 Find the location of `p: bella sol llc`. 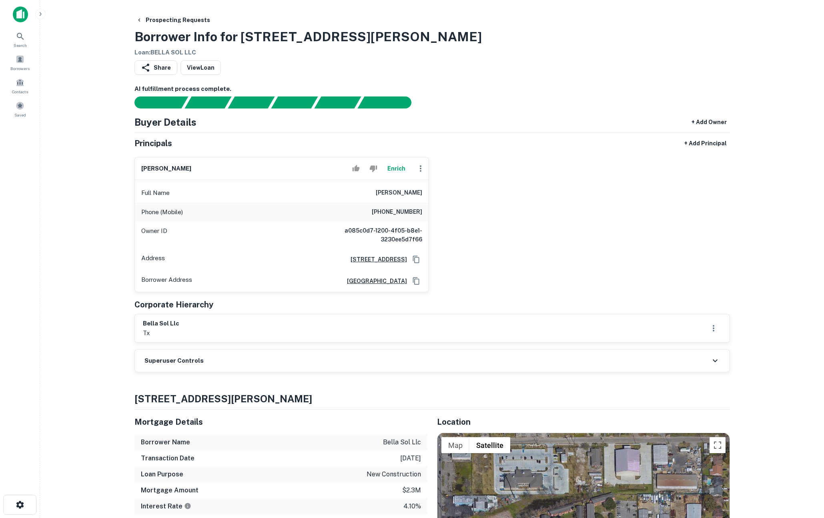

p: bella sol llc is located at coordinates (402, 442).